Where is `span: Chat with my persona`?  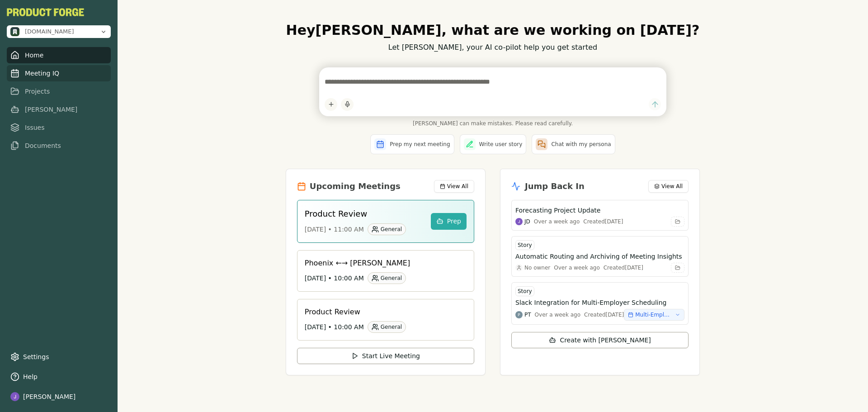 span: Chat with my persona is located at coordinates (581, 144).